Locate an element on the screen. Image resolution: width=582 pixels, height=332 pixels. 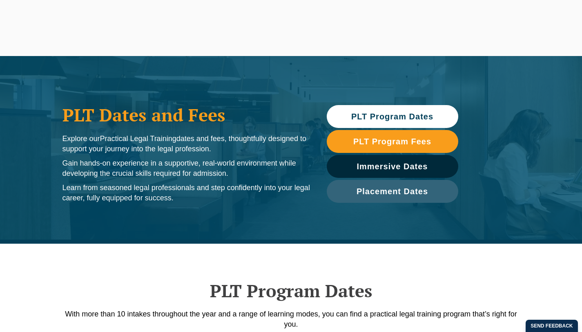
span: PLT Program Dates is located at coordinates (392, 116).